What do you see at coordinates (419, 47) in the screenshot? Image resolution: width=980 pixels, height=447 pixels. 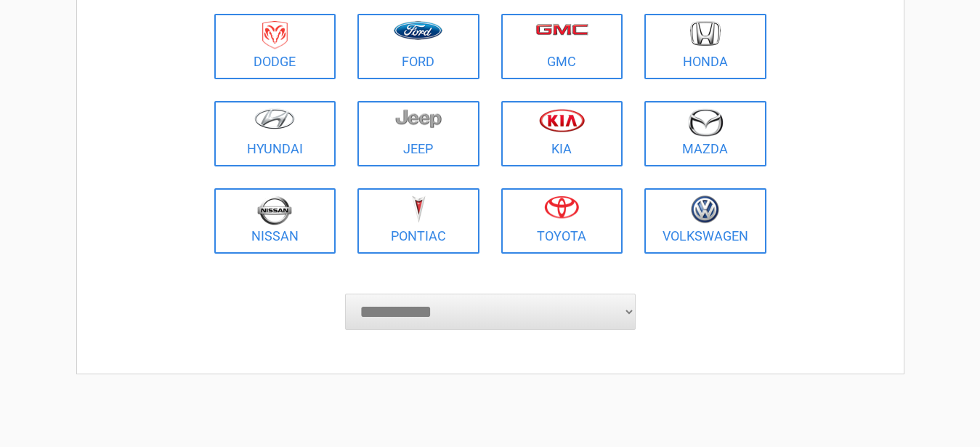 I see `a: Ford` at bounding box center [419, 47].